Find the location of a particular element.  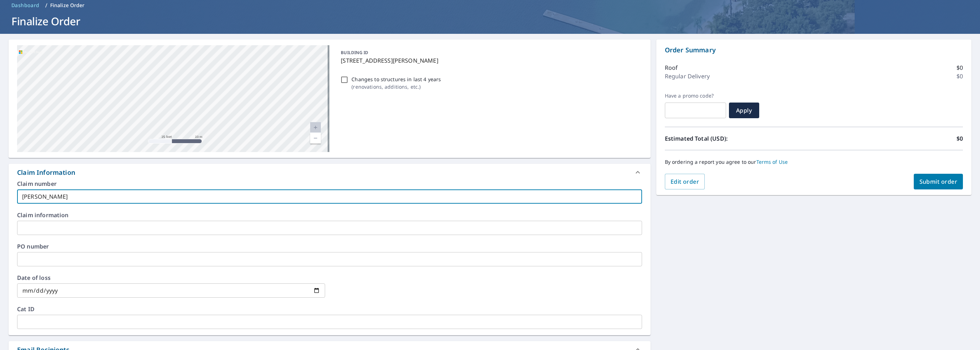

label: Date of loss is located at coordinates (171, 277).